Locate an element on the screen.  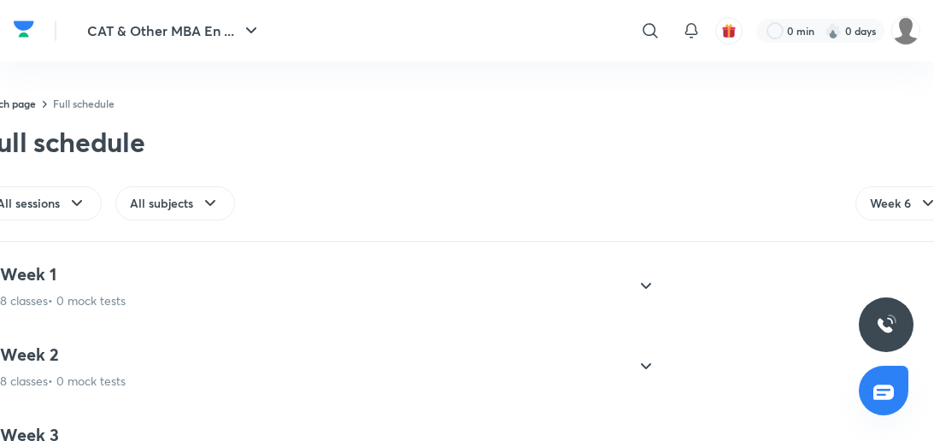
img: Company Logo is located at coordinates (24, 29).